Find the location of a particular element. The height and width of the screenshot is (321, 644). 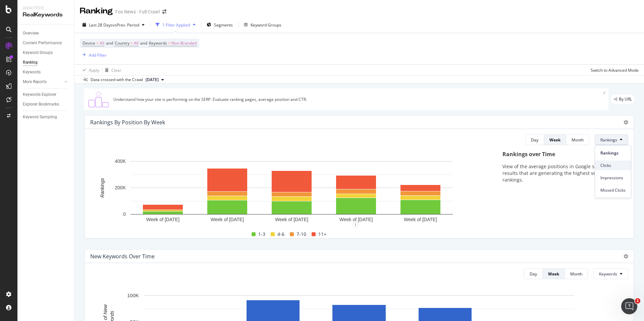

button: Segments is located at coordinates (220, 25).